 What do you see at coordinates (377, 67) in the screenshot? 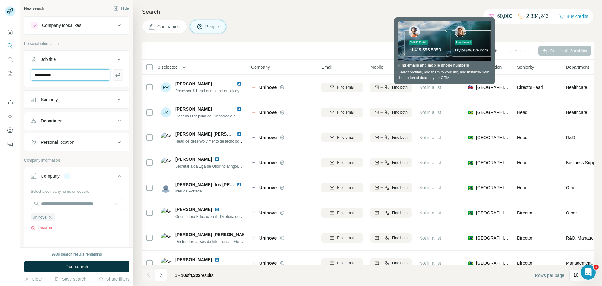
I see `span: Mobile` at bounding box center [377, 67].